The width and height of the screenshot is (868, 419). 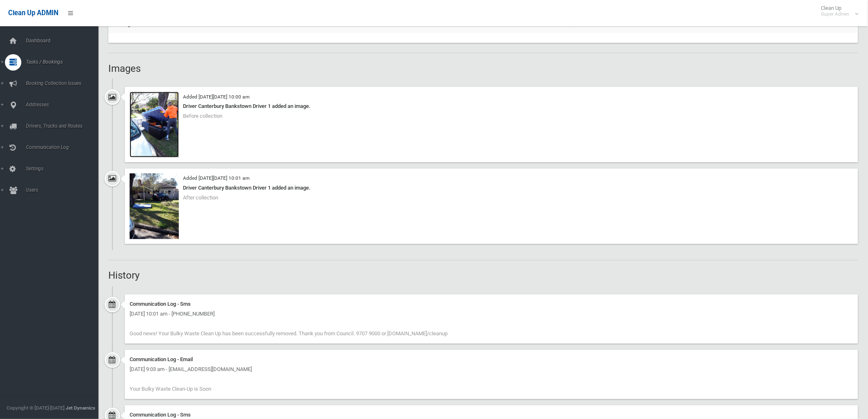 What do you see at coordinates (483, 69) in the screenshot?
I see `h2: Images` at bounding box center [483, 69].